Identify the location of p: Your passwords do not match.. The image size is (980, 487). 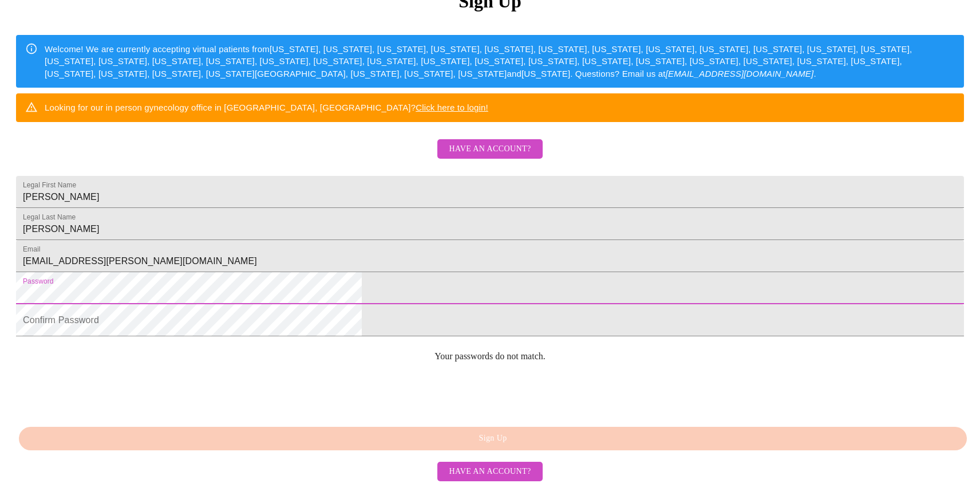
(490, 357).